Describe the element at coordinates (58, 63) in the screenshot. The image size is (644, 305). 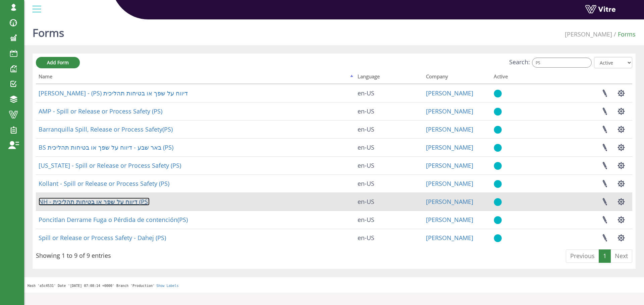
I see `a: Add Form` at that location.